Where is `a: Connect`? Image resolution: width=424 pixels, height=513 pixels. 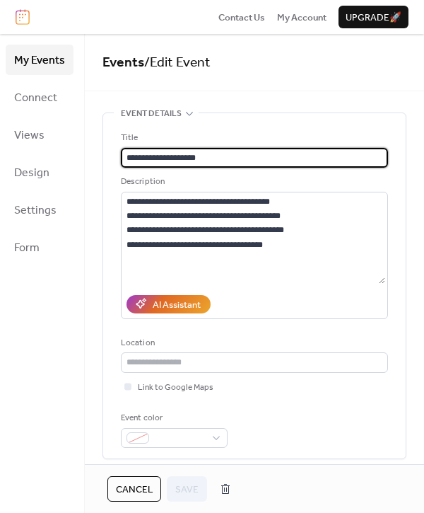
a: Connect is located at coordinates (40, 97).